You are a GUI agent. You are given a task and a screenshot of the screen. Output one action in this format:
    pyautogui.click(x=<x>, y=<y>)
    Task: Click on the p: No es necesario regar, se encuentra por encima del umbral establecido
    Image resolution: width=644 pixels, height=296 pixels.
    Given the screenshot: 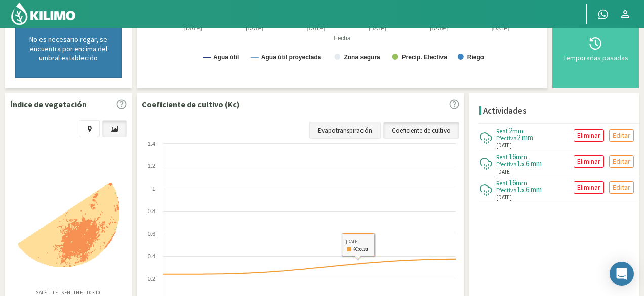 What is the action you would take?
    pyautogui.click(x=68, y=49)
    